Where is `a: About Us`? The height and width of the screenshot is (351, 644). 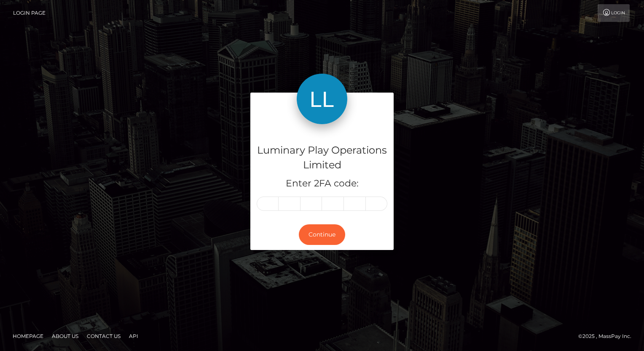
a: About Us is located at coordinates (65, 336).